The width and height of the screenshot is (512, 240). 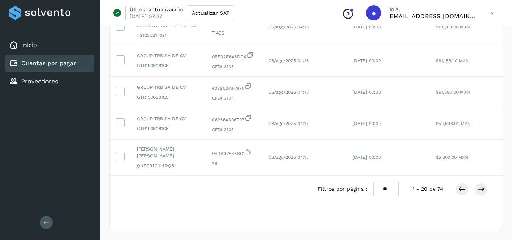 I want to click on span: C62664B96797, so click(x=234, y=119).